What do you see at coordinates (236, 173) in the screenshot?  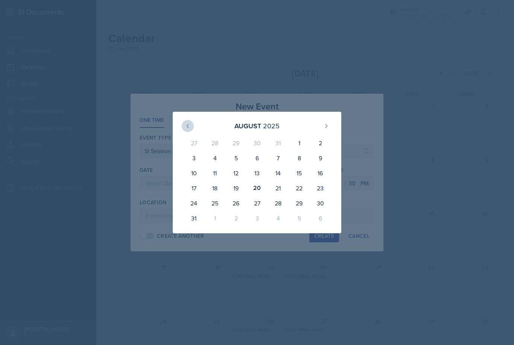 I see `div: 12` at bounding box center [236, 173].